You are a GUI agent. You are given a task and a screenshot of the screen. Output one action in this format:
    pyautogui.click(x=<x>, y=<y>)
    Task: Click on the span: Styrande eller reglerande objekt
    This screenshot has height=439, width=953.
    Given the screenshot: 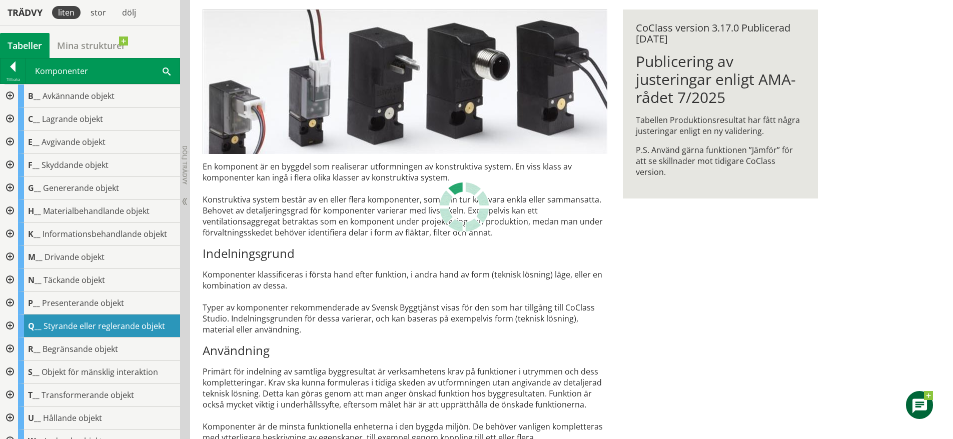 What is the action you would take?
    pyautogui.click(x=104, y=326)
    